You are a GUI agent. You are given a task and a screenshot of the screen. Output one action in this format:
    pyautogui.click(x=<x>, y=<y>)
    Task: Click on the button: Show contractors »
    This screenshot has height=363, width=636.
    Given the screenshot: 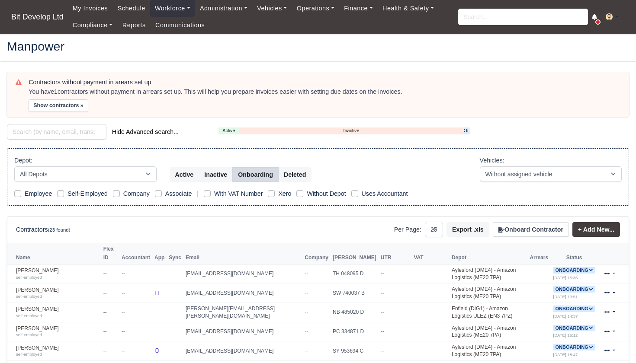 What is the action you would take?
    pyautogui.click(x=58, y=106)
    